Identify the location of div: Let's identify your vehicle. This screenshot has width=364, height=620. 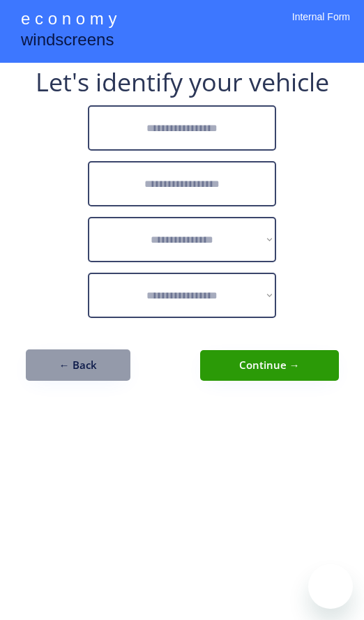
(182, 82).